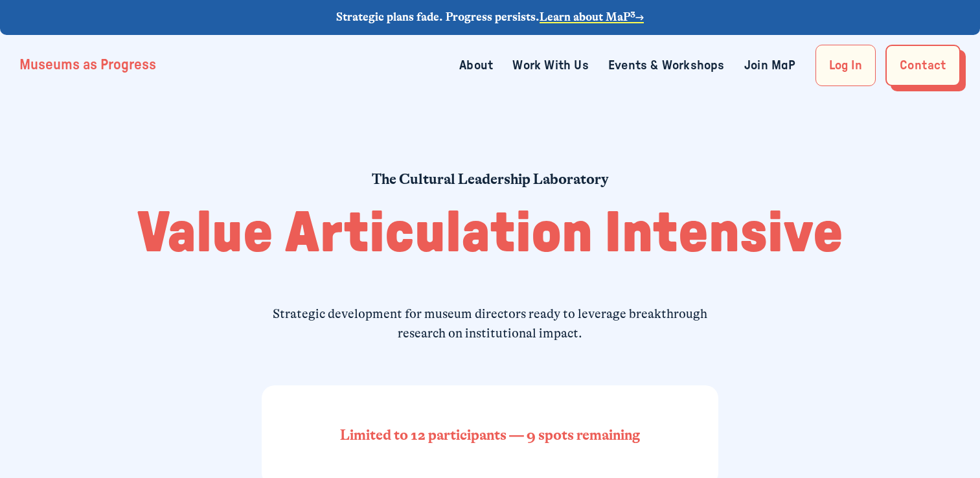  I want to click on a: Events & Workshops, so click(667, 66).